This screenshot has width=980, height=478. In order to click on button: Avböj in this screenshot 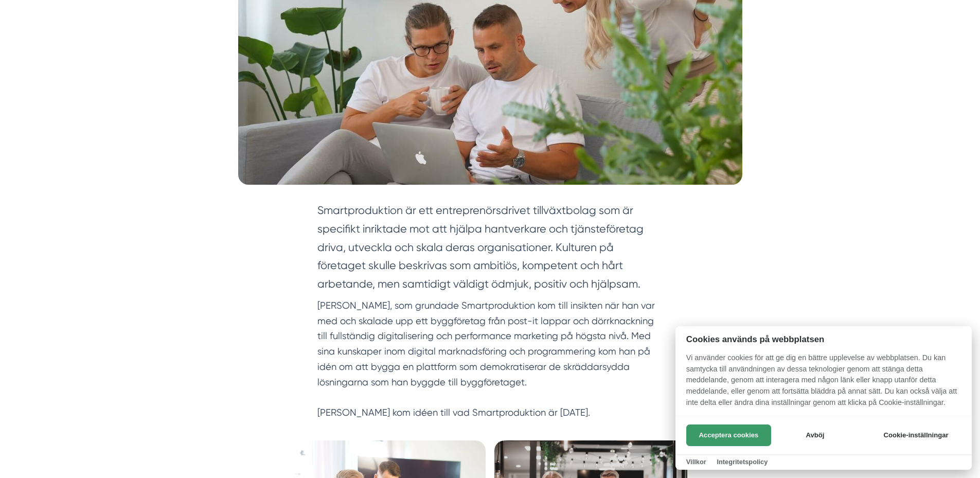, I will do `click(815, 435)`.